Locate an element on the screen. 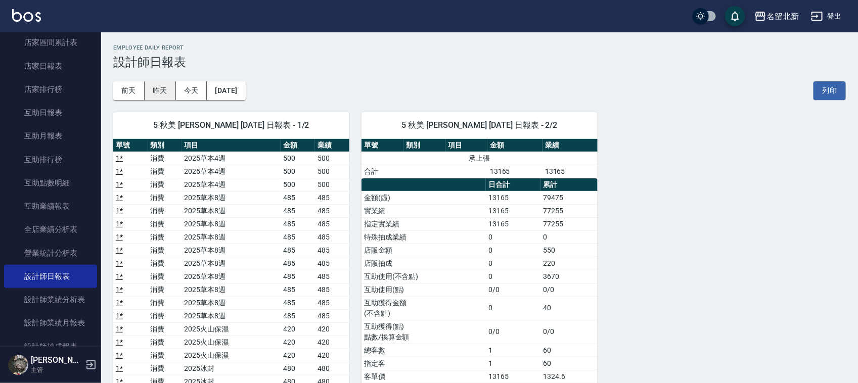  td: 60 is located at coordinates (569, 364).